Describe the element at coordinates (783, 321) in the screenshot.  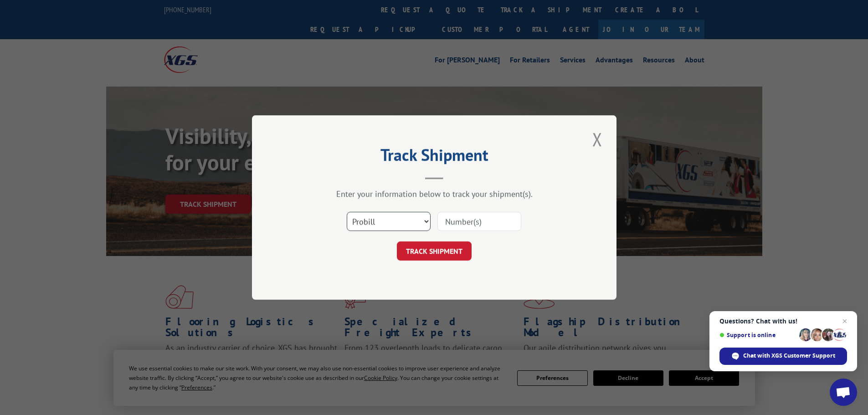
I see `span: Questions? Chat with us!` at that location.